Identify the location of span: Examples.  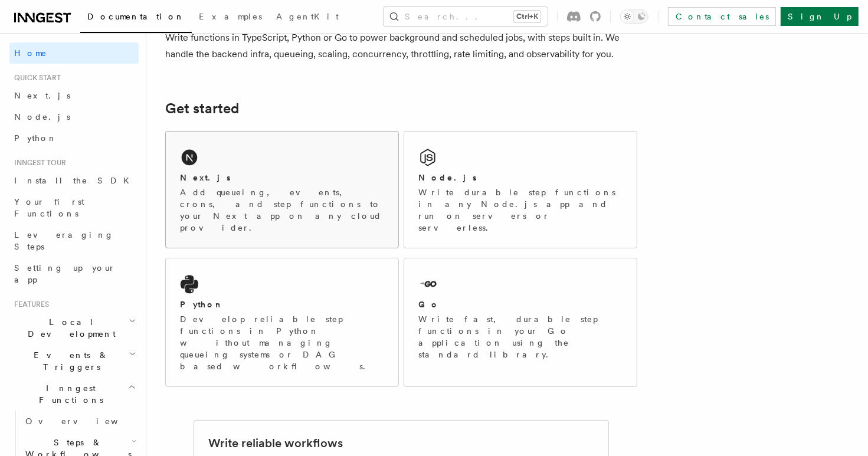
(230, 16).